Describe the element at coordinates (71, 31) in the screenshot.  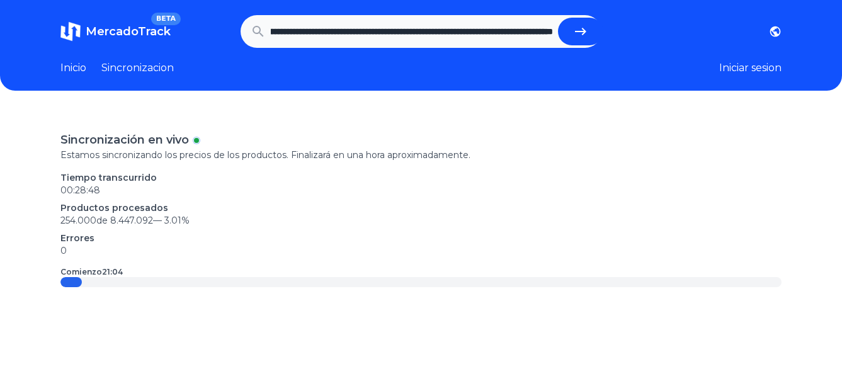
I see `img: MercadoTrack` at that location.